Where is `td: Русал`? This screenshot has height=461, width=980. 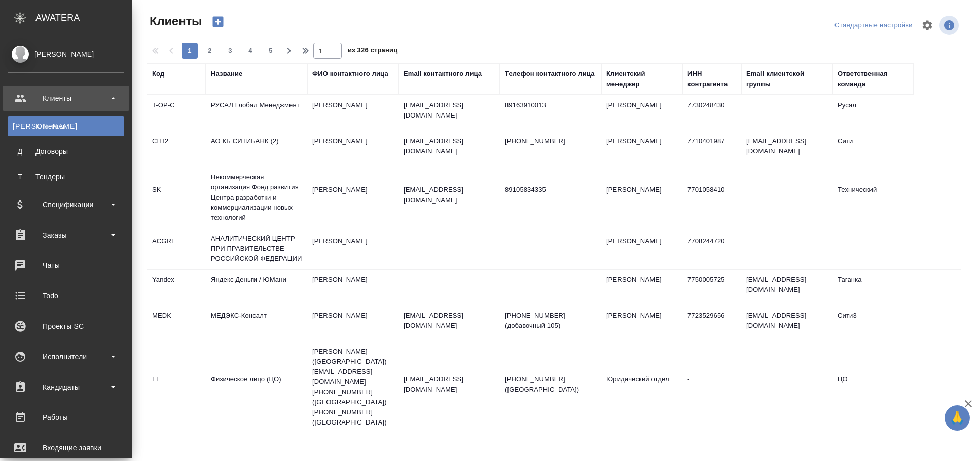
td: Русал is located at coordinates (873, 113).